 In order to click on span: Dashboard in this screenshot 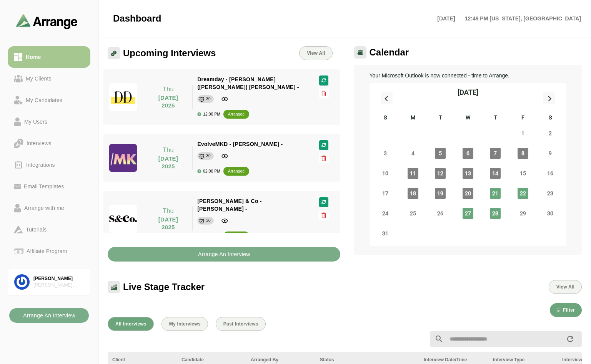, I will do `click(137, 18)`.